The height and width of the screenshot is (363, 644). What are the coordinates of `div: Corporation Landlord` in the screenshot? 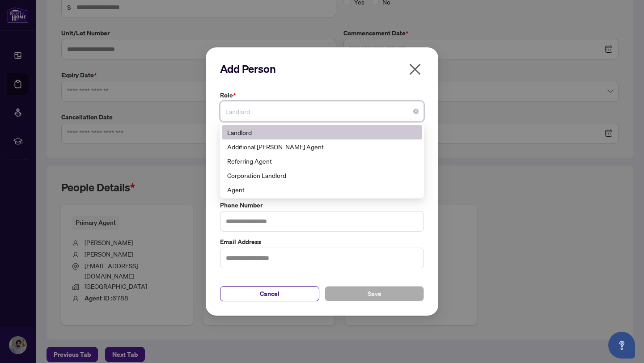 It's located at (322, 175).